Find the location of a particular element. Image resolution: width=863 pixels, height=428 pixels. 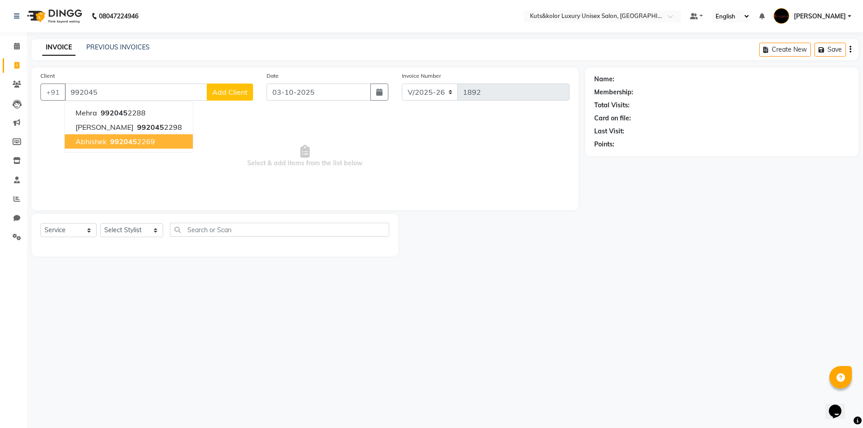

span: Add Client is located at coordinates (230, 92).